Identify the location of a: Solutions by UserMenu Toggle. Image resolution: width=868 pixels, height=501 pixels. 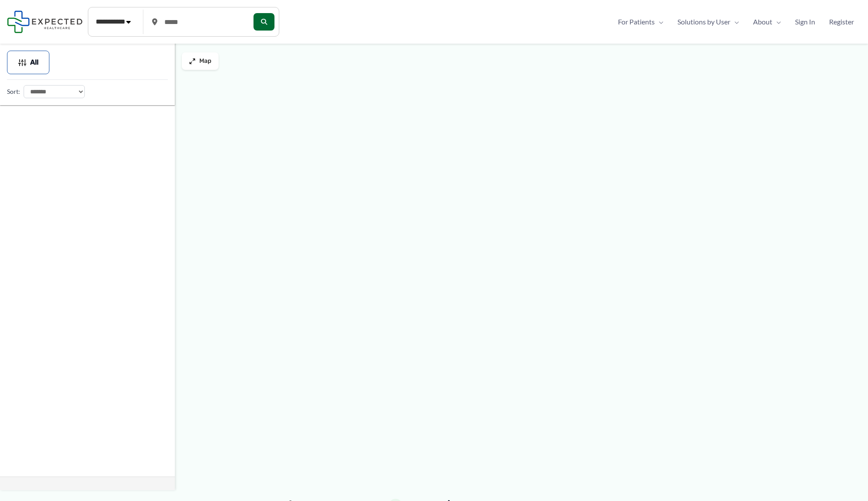
(708, 22).